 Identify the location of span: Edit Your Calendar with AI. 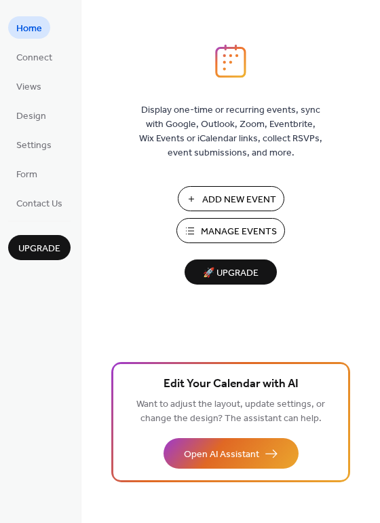
(231, 384).